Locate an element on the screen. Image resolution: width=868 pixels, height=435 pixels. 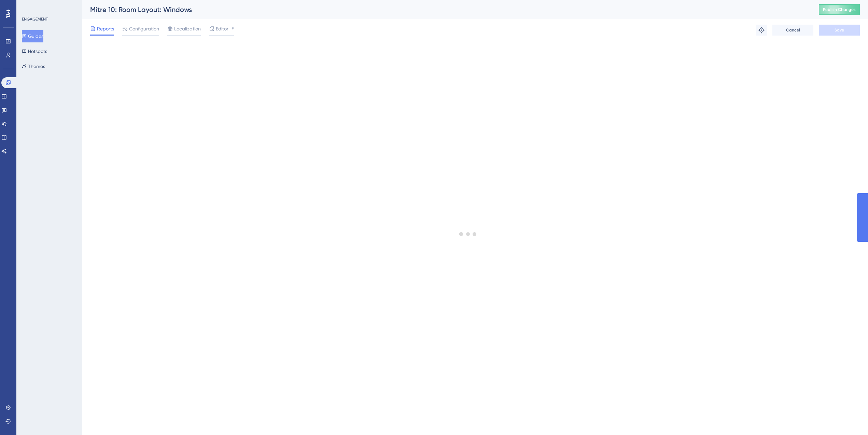
span: Localization is located at coordinates (187, 29).